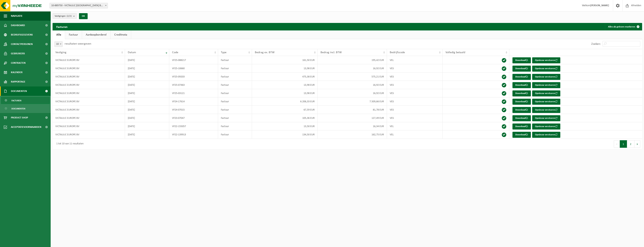 The width and height of the screenshot is (644, 247). What do you see at coordinates (18, 26) in the screenshot?
I see `span: Dashboard` at bounding box center [18, 26].